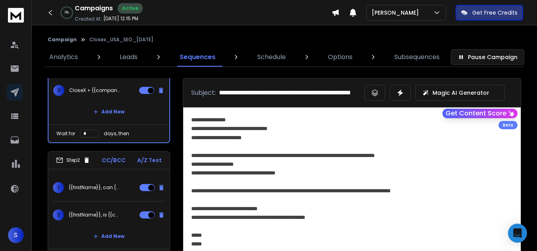 The height and width of the screenshot is (251, 537). I want to click on a: Analytics, so click(64, 57).